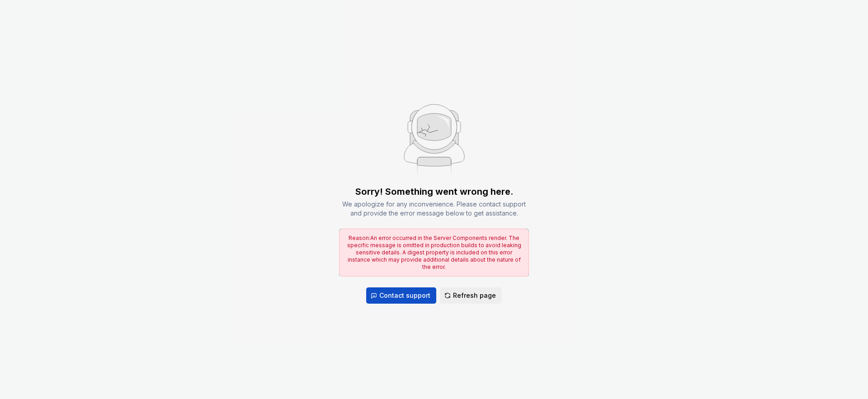  I want to click on span: Reason: An error occurred in the Server Components render. The specific message is omitted in pro..., so click(434, 252).